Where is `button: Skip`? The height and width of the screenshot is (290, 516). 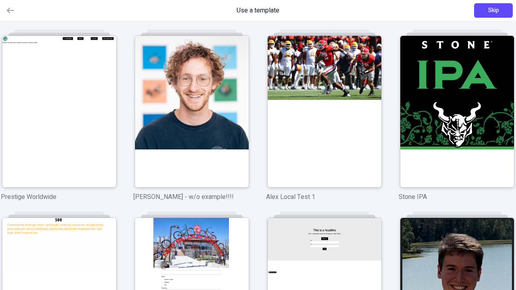 button: Skip is located at coordinates (494, 10).